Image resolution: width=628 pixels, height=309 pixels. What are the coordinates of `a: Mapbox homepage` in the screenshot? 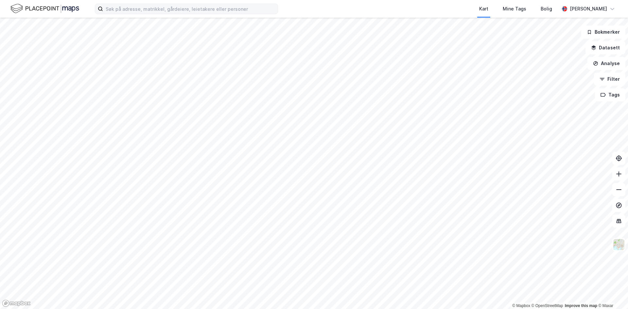 It's located at (16, 303).